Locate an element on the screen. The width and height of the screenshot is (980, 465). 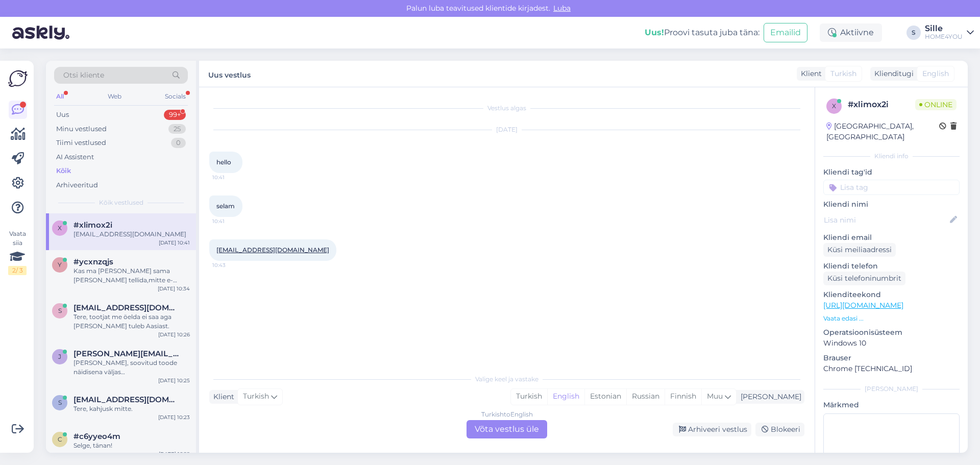
div: Arhiveeri vestlus is located at coordinates (712, 429).